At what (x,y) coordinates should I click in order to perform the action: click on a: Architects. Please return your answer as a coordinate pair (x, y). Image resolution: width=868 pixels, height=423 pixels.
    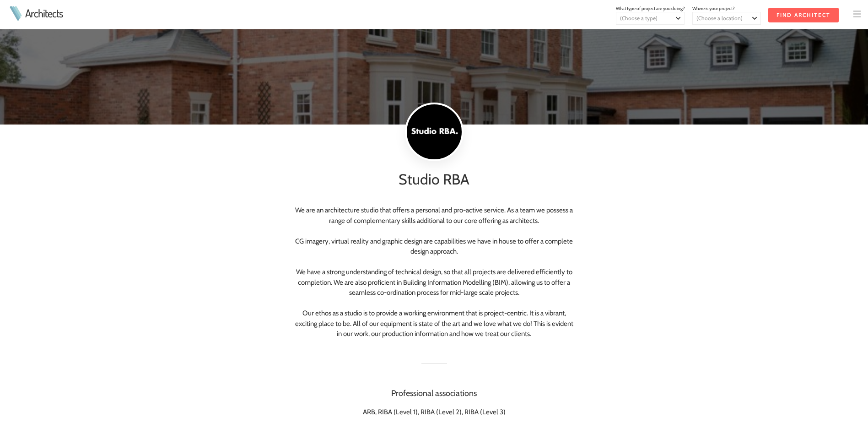
    Looking at the image, I should click on (44, 13).